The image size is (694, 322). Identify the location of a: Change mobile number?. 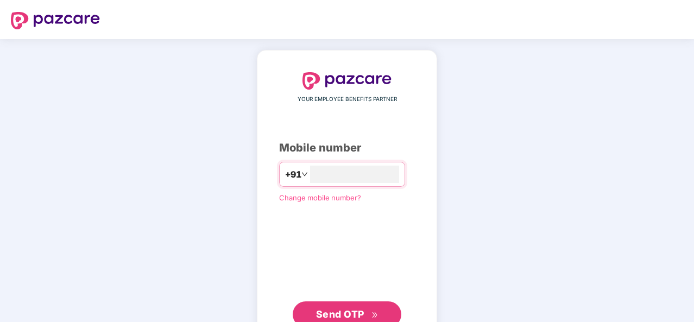
(320, 198).